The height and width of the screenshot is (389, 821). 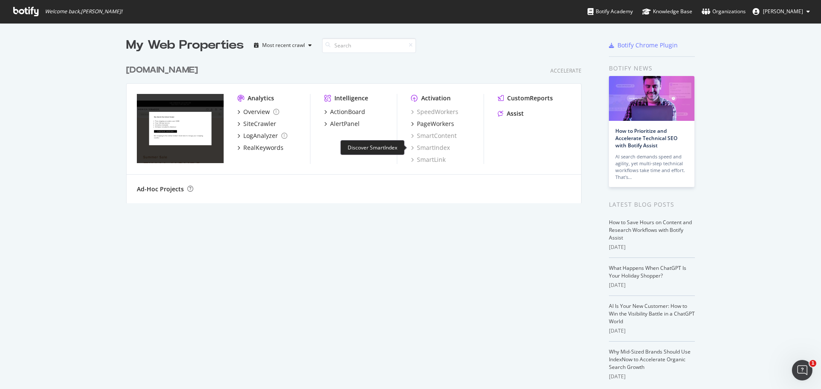 What do you see at coordinates (258, 112) in the screenshot?
I see `a: Overview` at bounding box center [258, 112].